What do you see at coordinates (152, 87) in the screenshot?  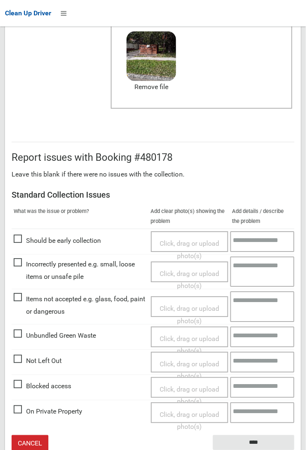 I see `a: Remove file` at bounding box center [152, 87].